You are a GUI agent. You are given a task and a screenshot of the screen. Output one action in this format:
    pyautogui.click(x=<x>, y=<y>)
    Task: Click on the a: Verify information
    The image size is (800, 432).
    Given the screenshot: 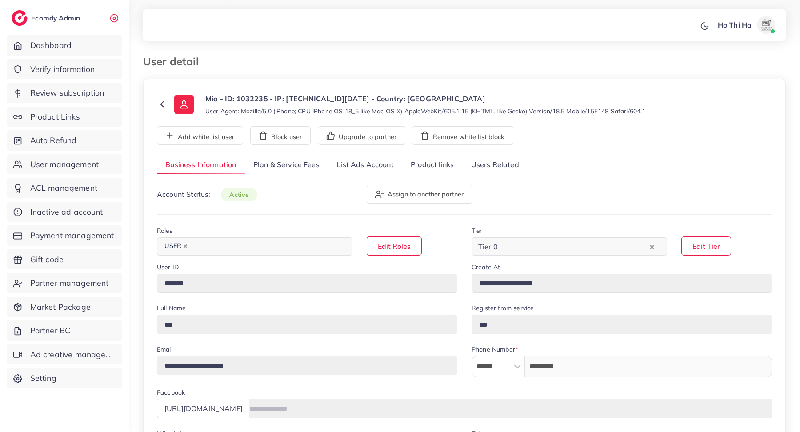 What is the action you would take?
    pyautogui.click(x=64, y=69)
    